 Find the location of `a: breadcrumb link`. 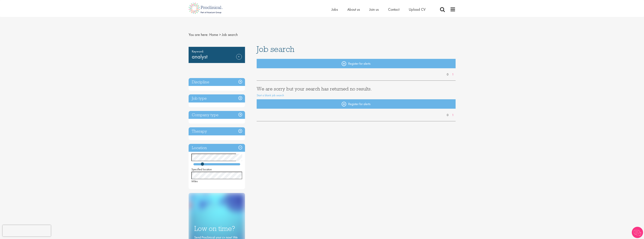

a: breadcrumb link is located at coordinates (214, 35).